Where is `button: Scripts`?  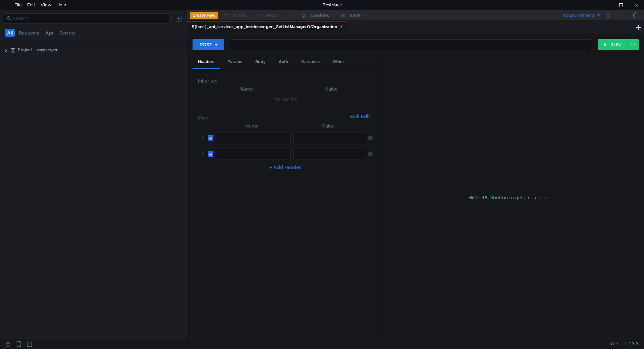
button: Scripts is located at coordinates (67, 33).